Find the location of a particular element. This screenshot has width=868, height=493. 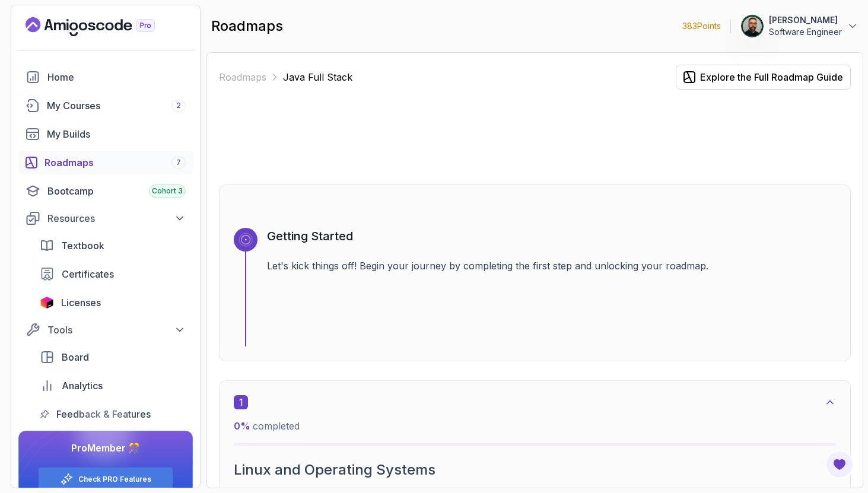

span: Board is located at coordinates (75, 357).